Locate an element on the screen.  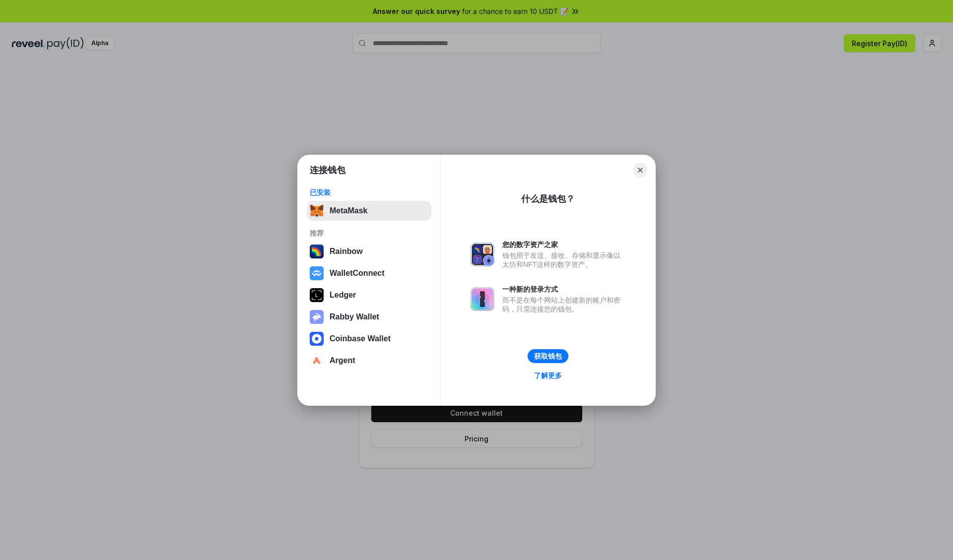
div: Rabby Wallet is located at coordinates (355, 317).